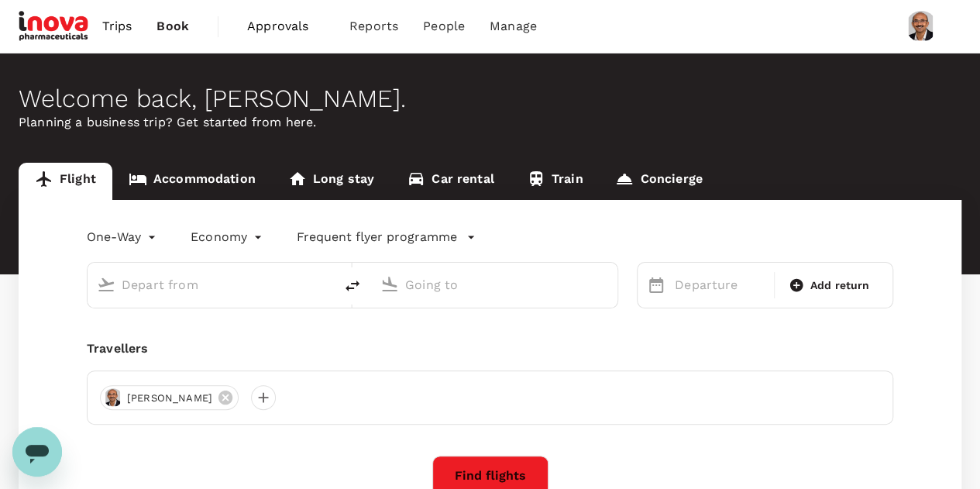 The image size is (980, 489). What do you see at coordinates (490, 349) in the screenshot?
I see `div: Travellers` at bounding box center [490, 349].